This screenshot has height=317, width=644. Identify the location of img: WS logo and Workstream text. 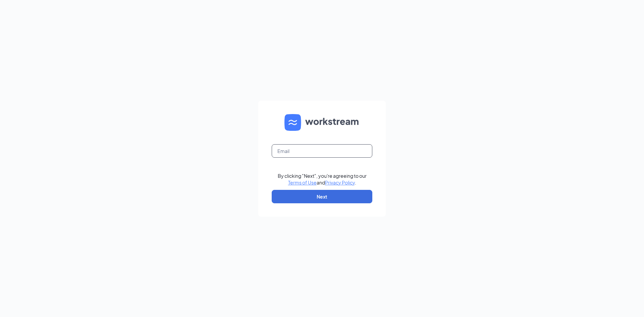
(322, 122).